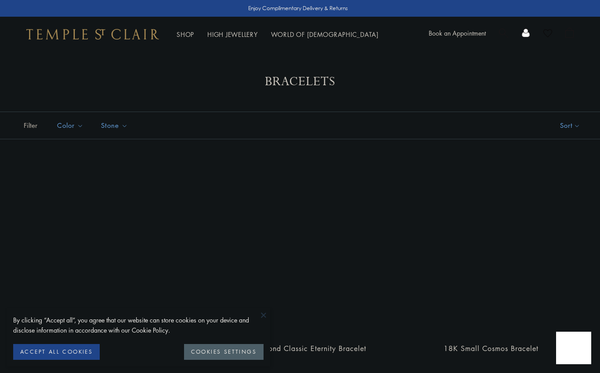 Image resolution: width=600 pixels, height=373 pixels. What do you see at coordinates (224, 352) in the screenshot?
I see `button: COOKIES SETTINGS` at bounding box center [224, 352].